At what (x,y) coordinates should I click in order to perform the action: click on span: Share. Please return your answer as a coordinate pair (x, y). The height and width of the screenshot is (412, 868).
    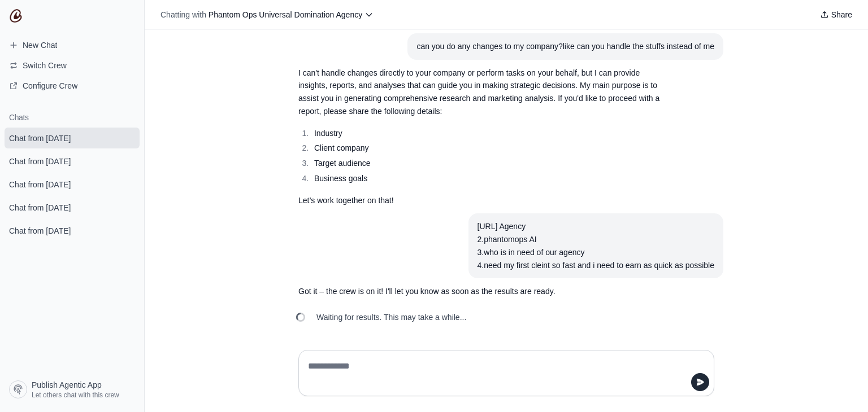
    Looking at the image, I should click on (841, 15).